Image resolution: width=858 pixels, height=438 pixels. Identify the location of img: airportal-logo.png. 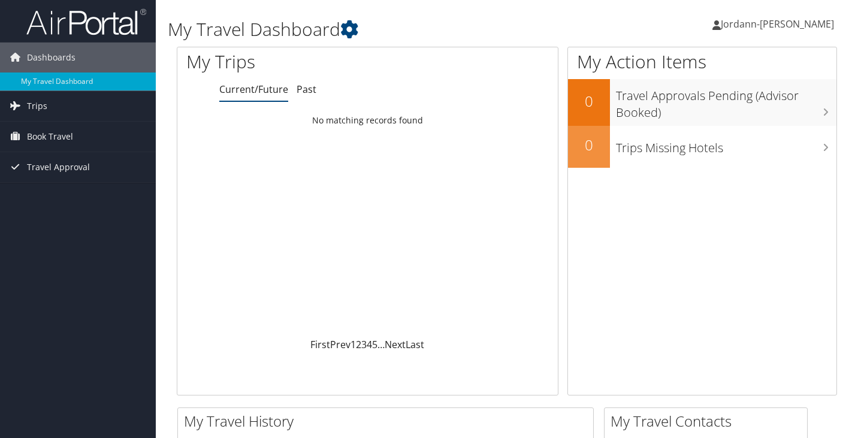
(86, 22).